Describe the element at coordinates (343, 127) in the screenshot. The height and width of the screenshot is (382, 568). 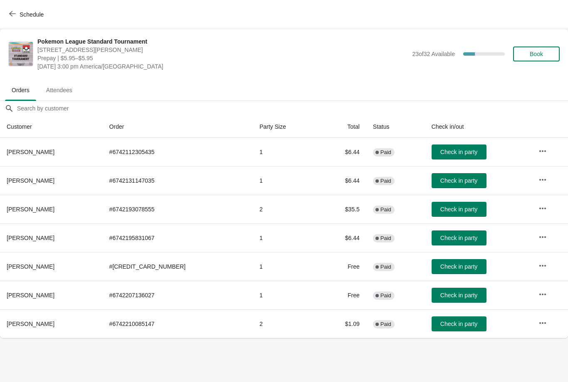
I see `th: Total` at that location.